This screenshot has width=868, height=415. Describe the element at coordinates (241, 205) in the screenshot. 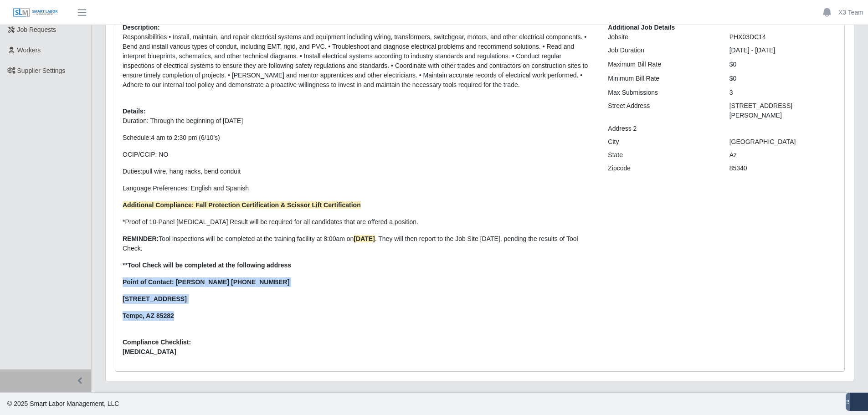

I see `strong: Additional Compliance: Fall Protection Certification & Scissor Lift Certification` at that location.